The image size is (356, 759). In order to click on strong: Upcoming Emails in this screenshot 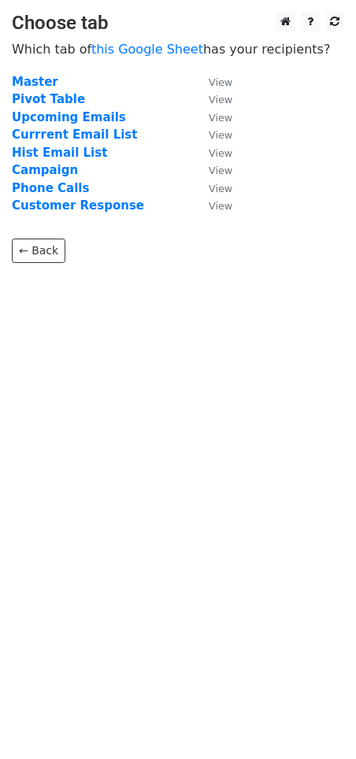, I will do `click(69, 117)`.